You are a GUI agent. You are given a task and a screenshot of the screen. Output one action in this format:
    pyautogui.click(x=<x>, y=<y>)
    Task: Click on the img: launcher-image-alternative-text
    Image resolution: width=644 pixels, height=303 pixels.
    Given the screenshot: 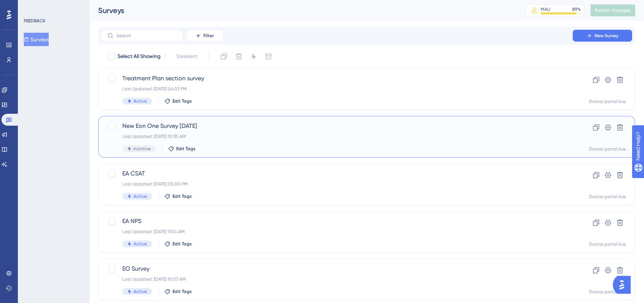 What is the action you would take?
    pyautogui.click(x=9, y=11)
    